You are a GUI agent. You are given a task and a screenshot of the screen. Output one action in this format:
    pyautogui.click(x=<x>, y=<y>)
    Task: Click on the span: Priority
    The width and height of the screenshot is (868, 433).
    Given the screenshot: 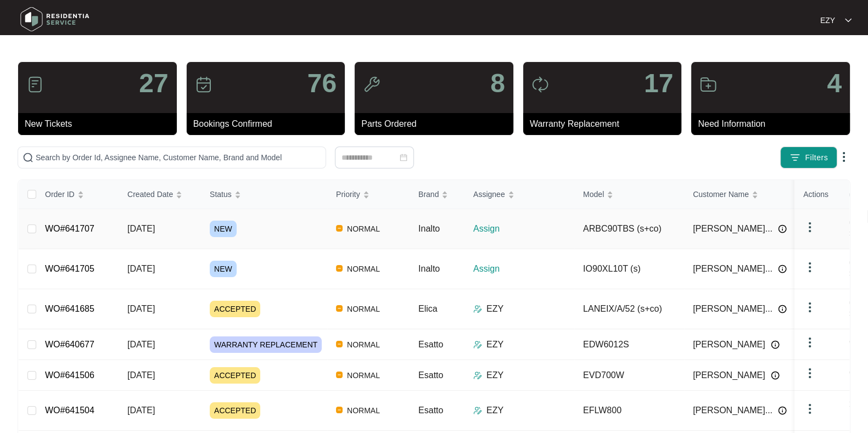 What is the action you would take?
    pyautogui.click(x=348, y=194)
    